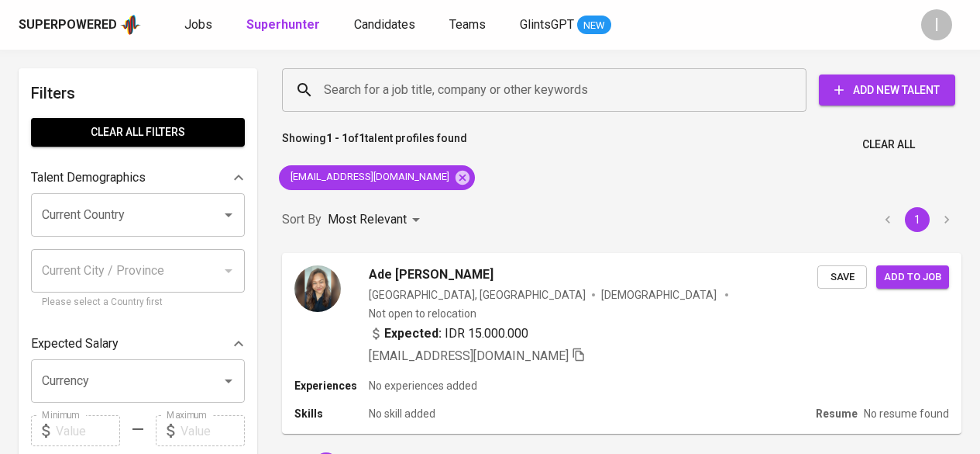 The width and height of the screenshot is (980, 454). Describe the element at coordinates (912, 277) in the screenshot. I see `button: Add to job` at that location.